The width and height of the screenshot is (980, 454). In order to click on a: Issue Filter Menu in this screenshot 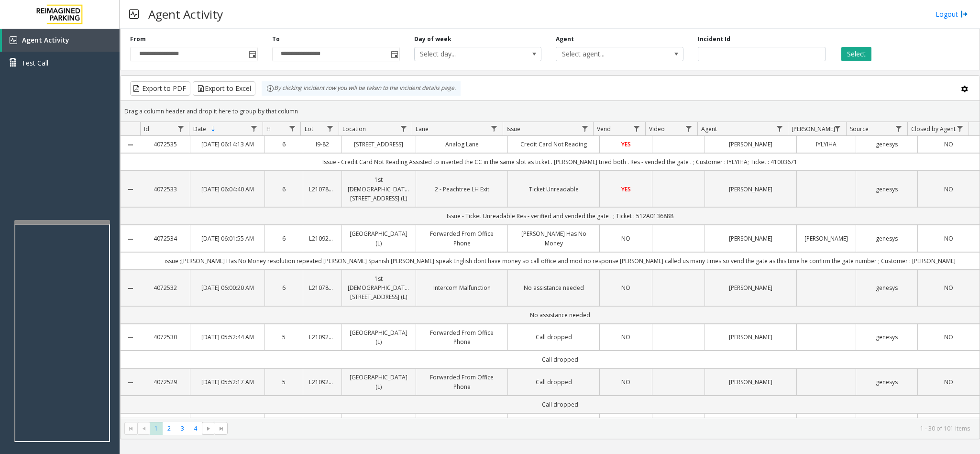, I will do `click(584, 128)`.